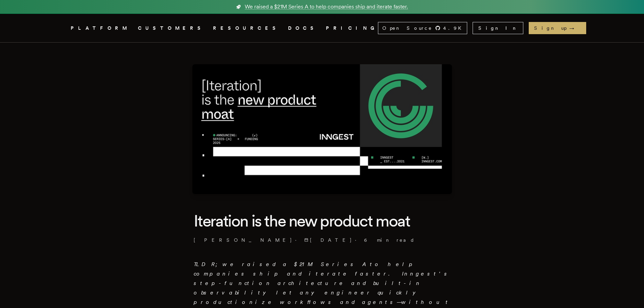  What do you see at coordinates (498, 28) in the screenshot?
I see `a: Sign In` at bounding box center [498, 28].